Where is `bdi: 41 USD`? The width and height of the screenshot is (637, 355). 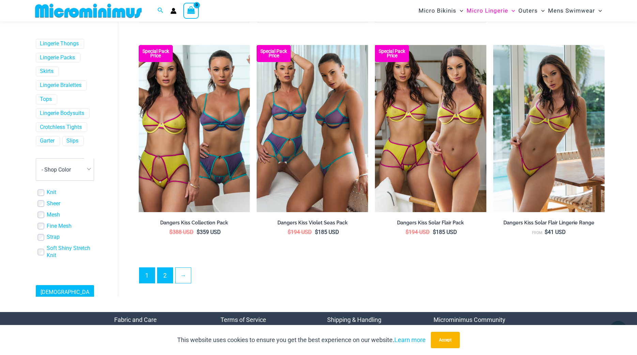
bdi: 41 USD is located at coordinates (556, 232).